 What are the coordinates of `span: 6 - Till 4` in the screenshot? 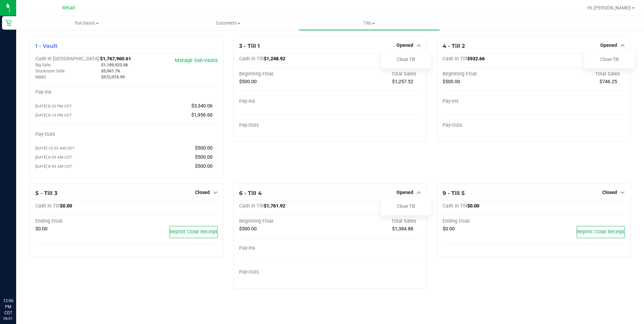 It's located at (250, 193).